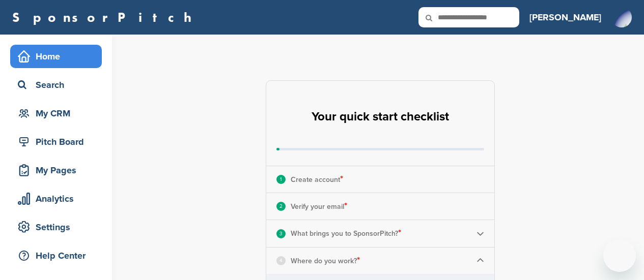  What do you see at coordinates (105, 17) in the screenshot?
I see `a: SponsorPitch` at bounding box center [105, 17].